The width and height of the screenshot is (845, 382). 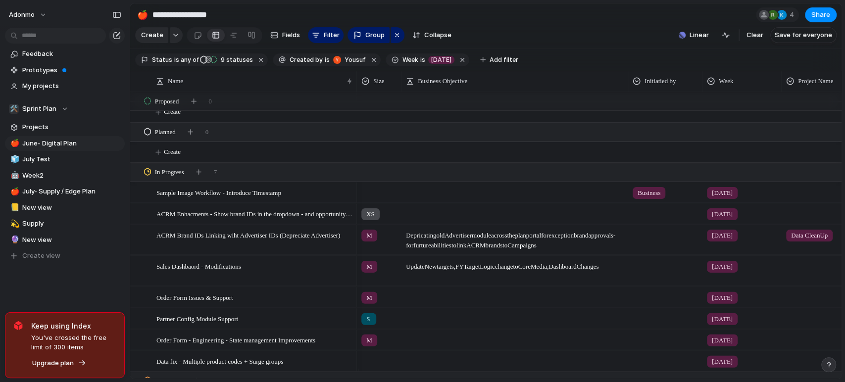 What do you see at coordinates (379, 81) in the screenshot?
I see `span: Size` at bounding box center [379, 81].